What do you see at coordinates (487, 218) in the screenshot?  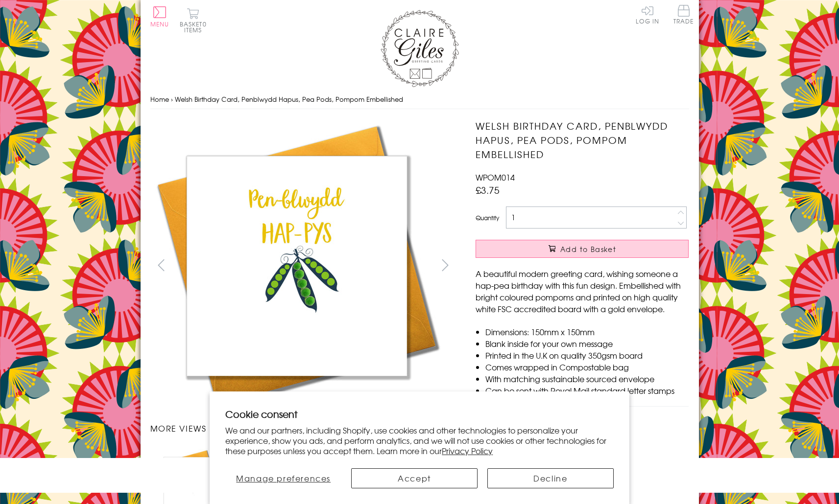 I see `label: Quantity` at bounding box center [487, 218].